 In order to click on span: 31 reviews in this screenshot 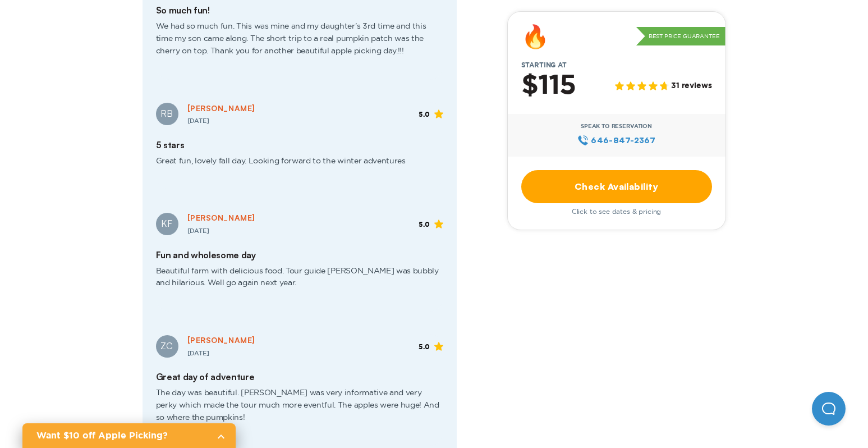, I will do `click(691, 86)`.